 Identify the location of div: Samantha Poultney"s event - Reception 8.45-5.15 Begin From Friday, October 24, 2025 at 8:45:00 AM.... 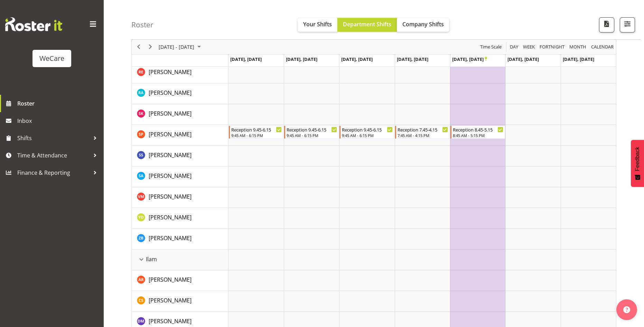
(478, 132).